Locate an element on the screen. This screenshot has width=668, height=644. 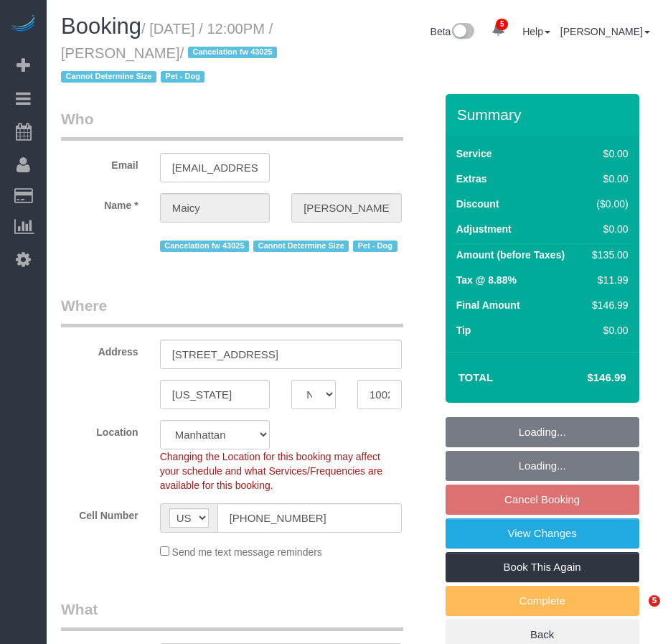
legend: What is located at coordinates (232, 615).